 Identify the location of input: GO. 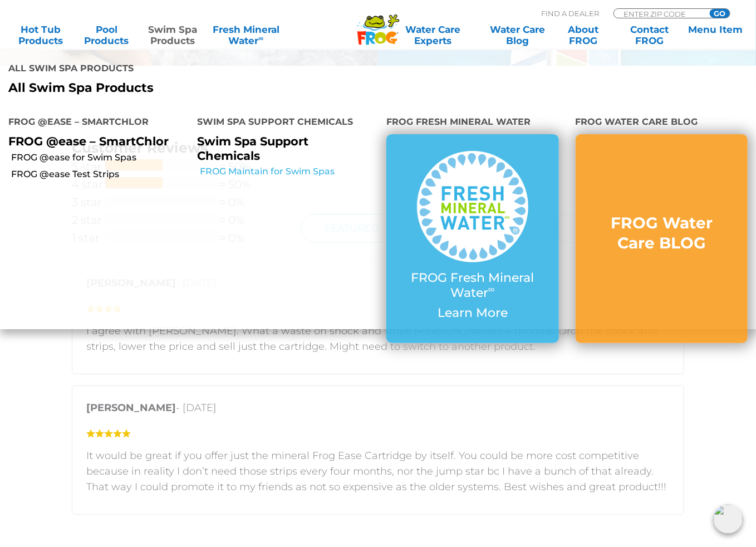
(720, 13).